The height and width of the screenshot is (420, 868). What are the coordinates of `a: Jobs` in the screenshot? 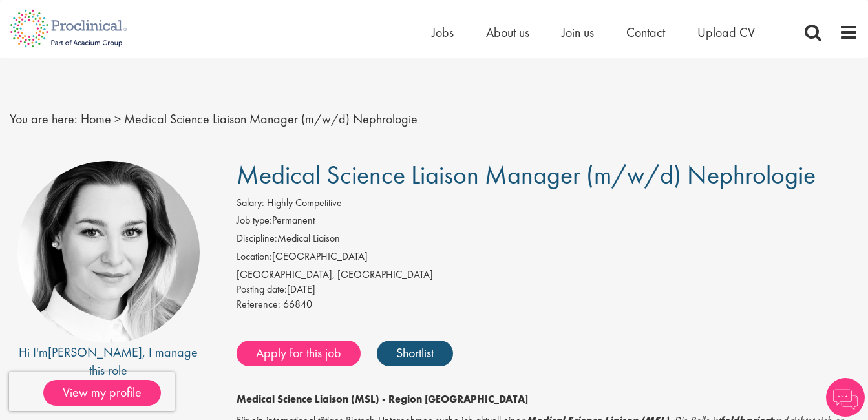 It's located at (443, 32).